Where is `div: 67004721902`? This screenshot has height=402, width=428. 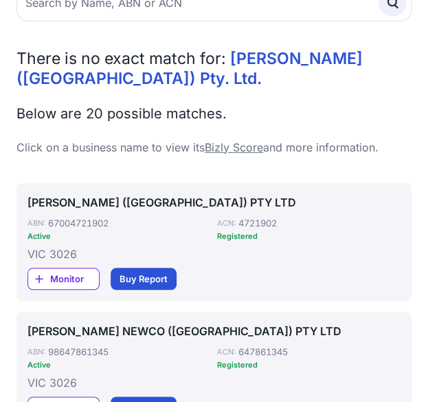 div: 67004721902 is located at coordinates (78, 223).